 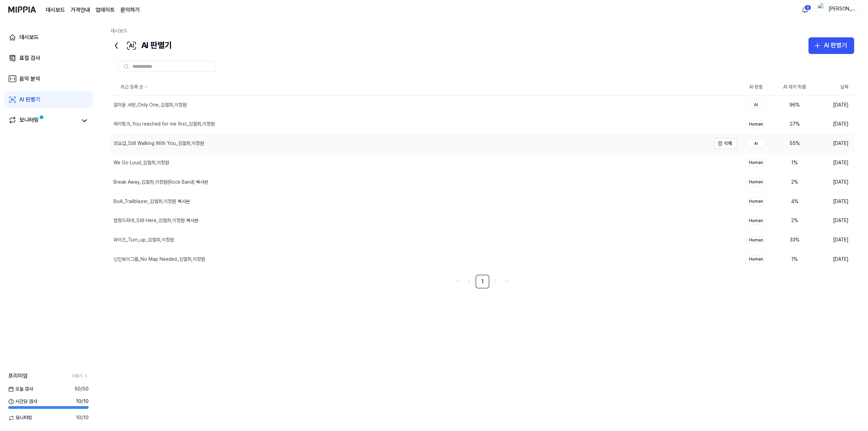 I want to click on span: 오늘 검사, so click(x=21, y=390).